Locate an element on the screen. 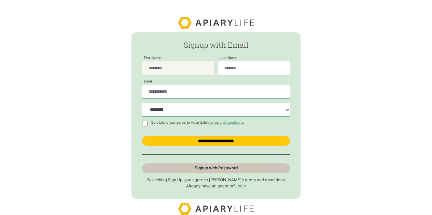 The width and height of the screenshot is (432, 215). a: terms and conditions is located at coordinates (226, 123).